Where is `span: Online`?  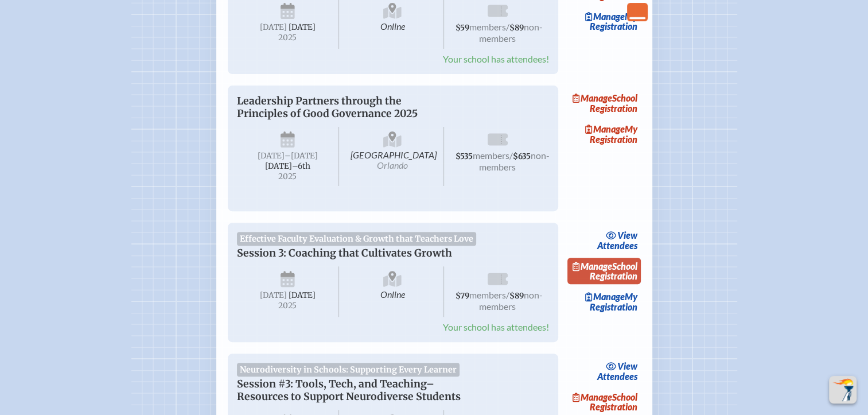
span: Online is located at coordinates (392, 291).